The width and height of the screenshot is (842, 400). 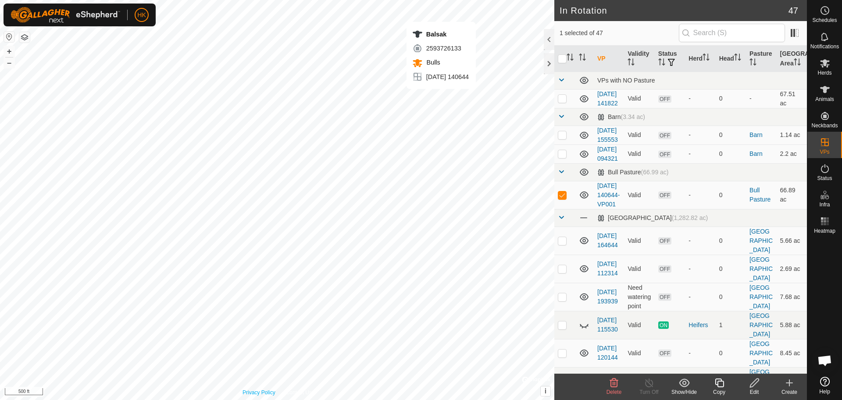 What do you see at coordinates (792, 195) in the screenshot?
I see `td: 66.89 ac` at bounding box center [792, 195].